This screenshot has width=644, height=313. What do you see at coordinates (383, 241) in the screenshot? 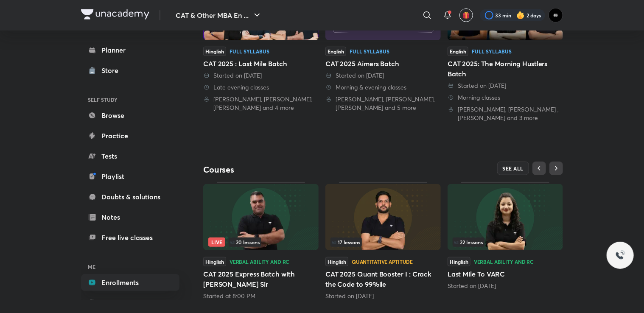
I see `div: CAT 2025 Quant Booster I : Crack the Code to 99%ile` at bounding box center [383, 241].